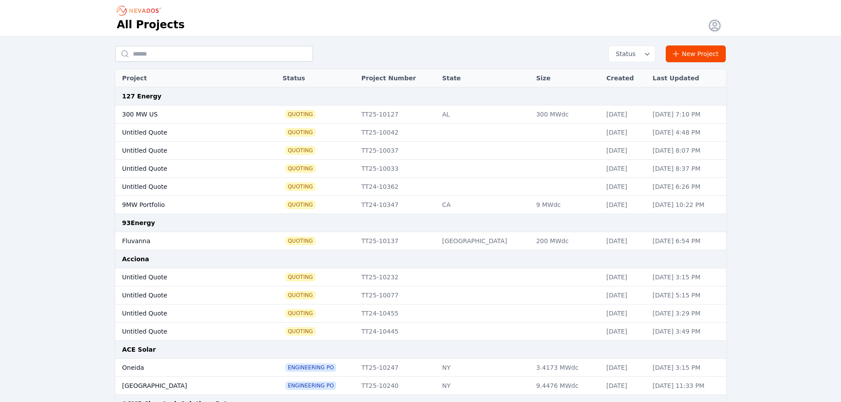 This screenshot has height=402, width=841. Describe the element at coordinates (484, 114) in the screenshot. I see `td: AL` at that location.